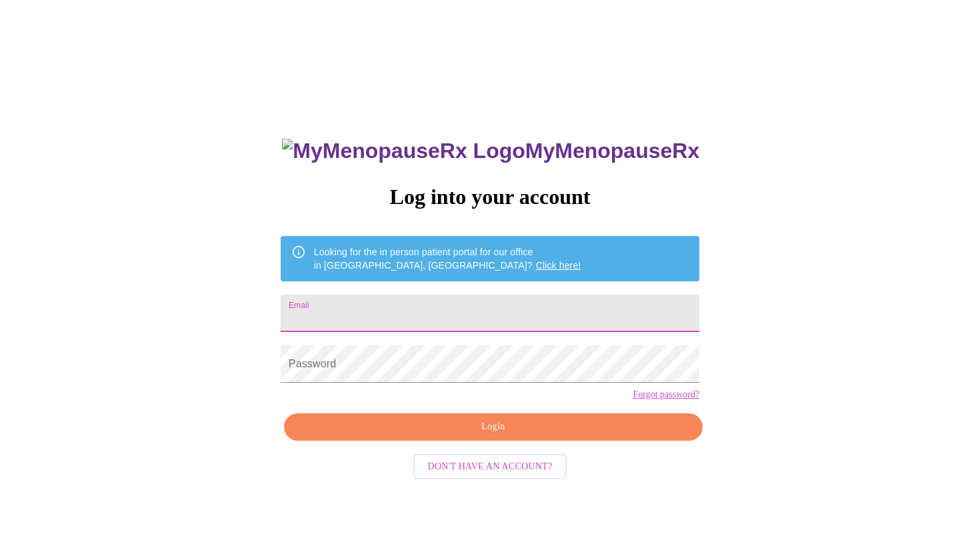  I want to click on button: Login, so click(493, 427).